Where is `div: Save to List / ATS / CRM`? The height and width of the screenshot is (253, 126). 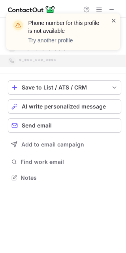 div: Save to List / ATS / CRM is located at coordinates (64, 87).